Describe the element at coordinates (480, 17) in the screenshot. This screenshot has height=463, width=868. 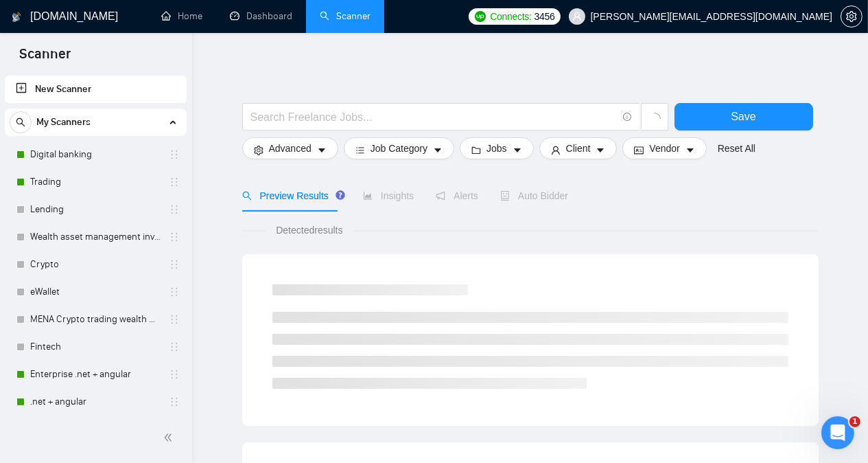
I see `img: upwork-logo.png` at that location.